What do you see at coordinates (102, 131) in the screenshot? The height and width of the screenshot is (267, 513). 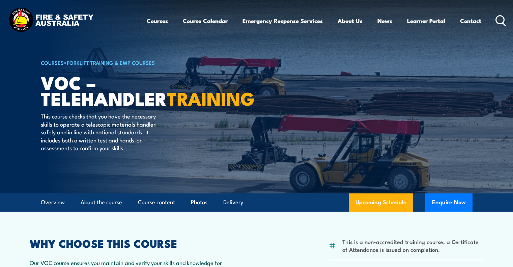 I see `p: This course checks that you have the necessary skills to operate a telescopic materials handler s...` at bounding box center [102, 131].